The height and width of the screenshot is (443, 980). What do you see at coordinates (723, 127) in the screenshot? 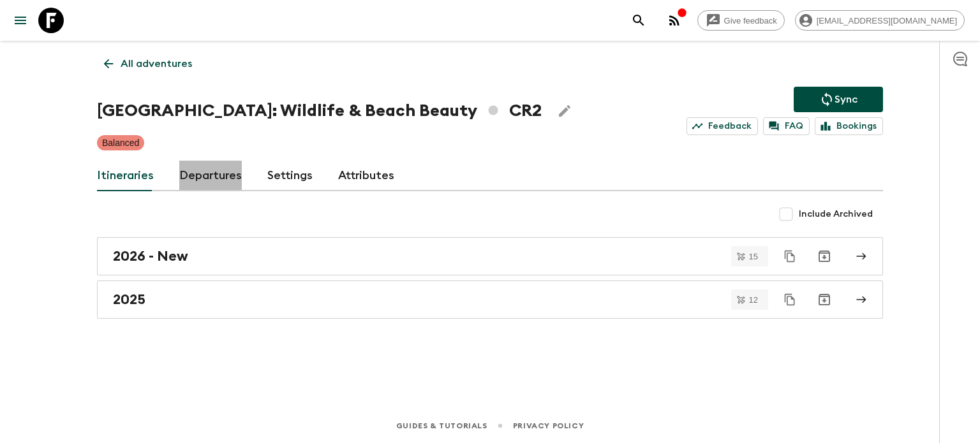
I see `a: Feedback` at bounding box center [723, 127].